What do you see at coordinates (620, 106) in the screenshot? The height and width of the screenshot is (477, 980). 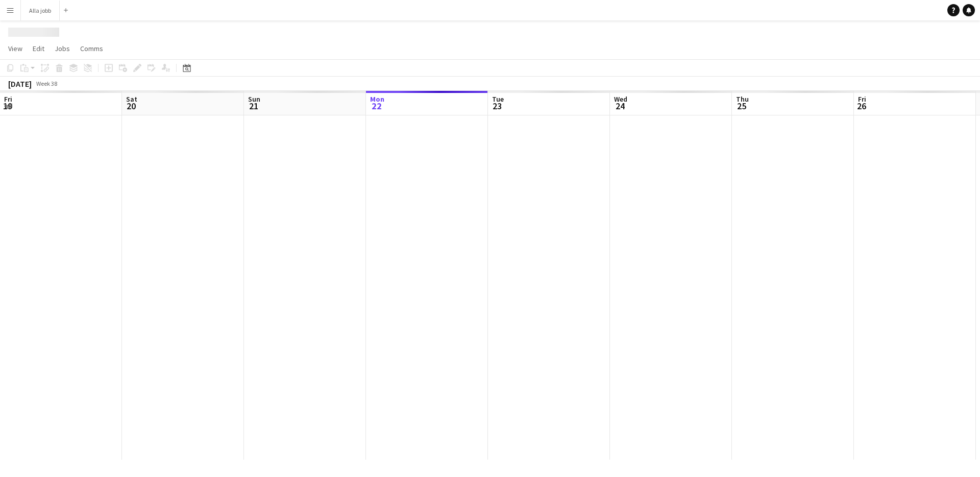 I see `span: 24` at bounding box center [620, 106].